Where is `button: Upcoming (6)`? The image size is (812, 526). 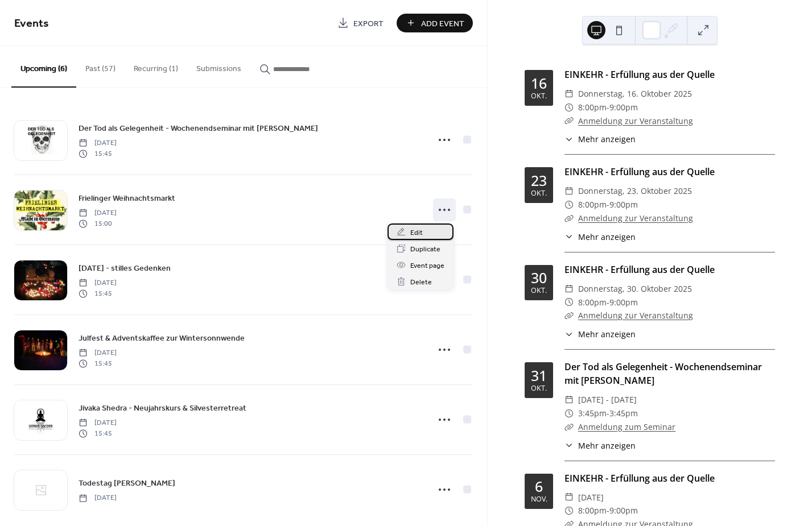 button: Upcoming (6) is located at coordinates (44, 66).